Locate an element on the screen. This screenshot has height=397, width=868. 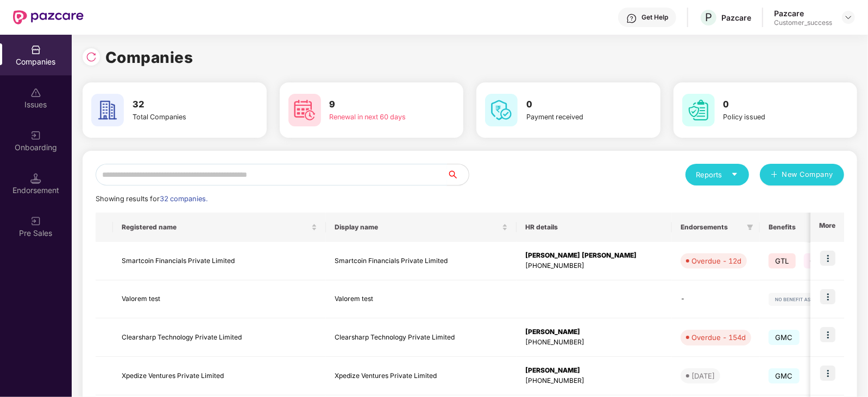
h3: 9 is located at coordinates (376, 105).